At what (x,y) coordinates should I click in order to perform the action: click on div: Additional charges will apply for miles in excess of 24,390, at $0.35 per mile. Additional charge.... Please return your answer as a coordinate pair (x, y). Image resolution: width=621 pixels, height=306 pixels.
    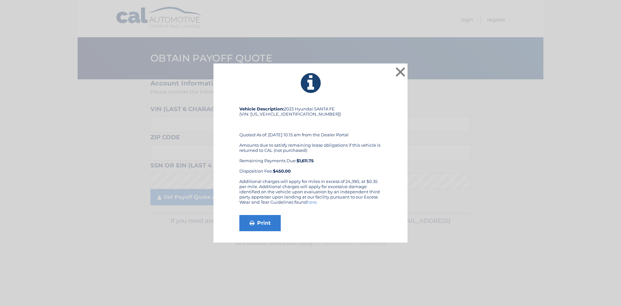
    Looking at the image, I should click on (311, 194).